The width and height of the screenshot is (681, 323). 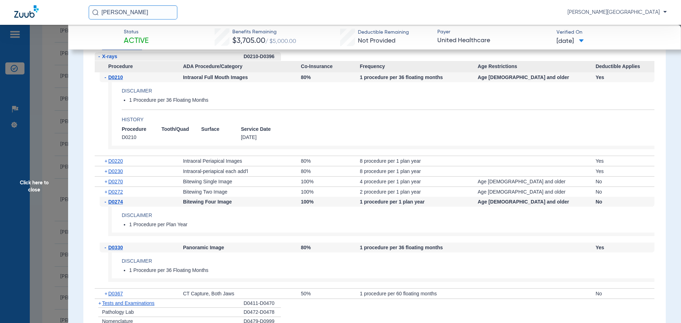 I want to click on span: Tests and Examinations, so click(x=128, y=303).